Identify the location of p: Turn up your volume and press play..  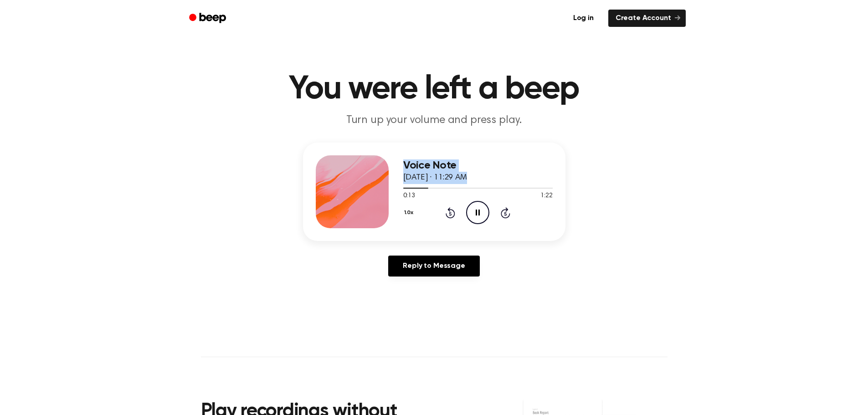
(435, 120).